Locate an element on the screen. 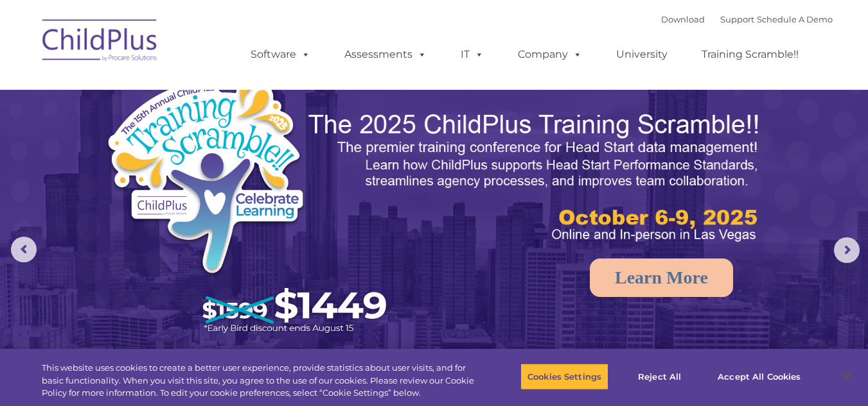 The image size is (868, 406). a: Schedule A Demo is located at coordinates (795, 19).